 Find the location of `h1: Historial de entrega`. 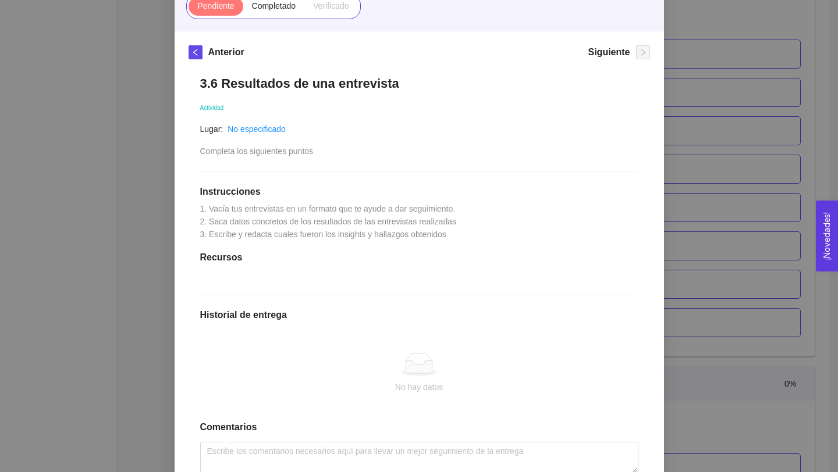

h1: Historial de entrega is located at coordinates (419, 315).